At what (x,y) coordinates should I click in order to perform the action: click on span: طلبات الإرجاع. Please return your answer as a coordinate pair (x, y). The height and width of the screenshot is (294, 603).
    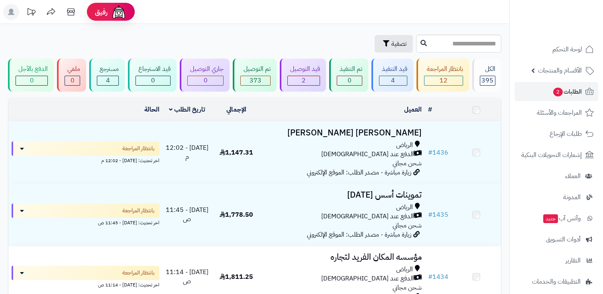
    Looking at the image, I should click on (566, 134).